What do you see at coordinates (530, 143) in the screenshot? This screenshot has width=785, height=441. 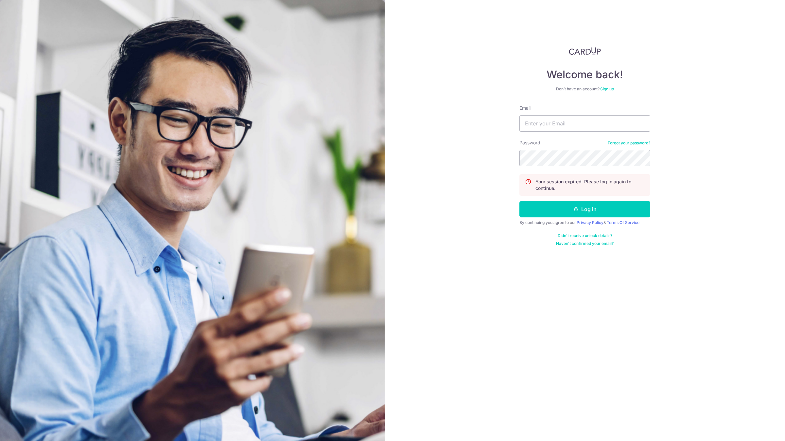 I see `label: Password` at bounding box center [530, 143].